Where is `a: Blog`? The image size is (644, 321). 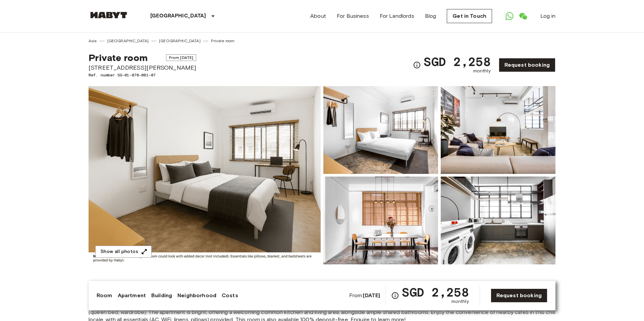
a: Blog is located at coordinates (431, 16).